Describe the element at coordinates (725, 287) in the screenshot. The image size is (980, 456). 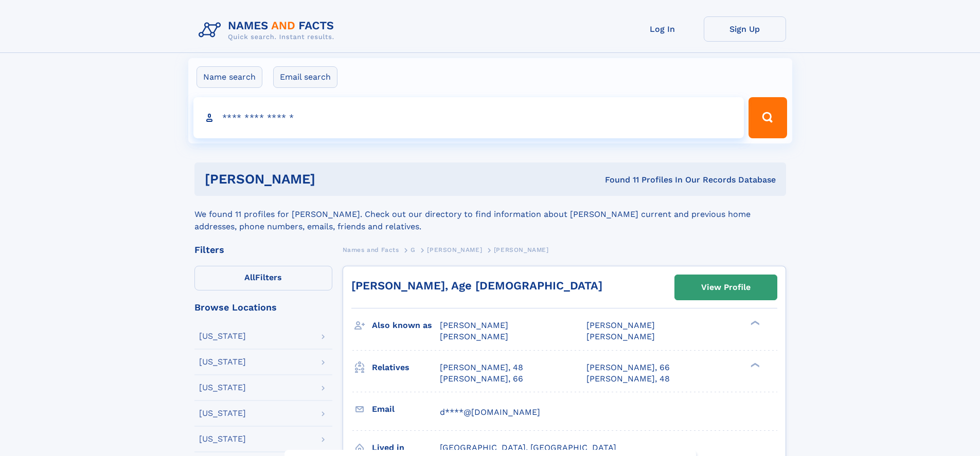
I see `div: View Profile` at that location.